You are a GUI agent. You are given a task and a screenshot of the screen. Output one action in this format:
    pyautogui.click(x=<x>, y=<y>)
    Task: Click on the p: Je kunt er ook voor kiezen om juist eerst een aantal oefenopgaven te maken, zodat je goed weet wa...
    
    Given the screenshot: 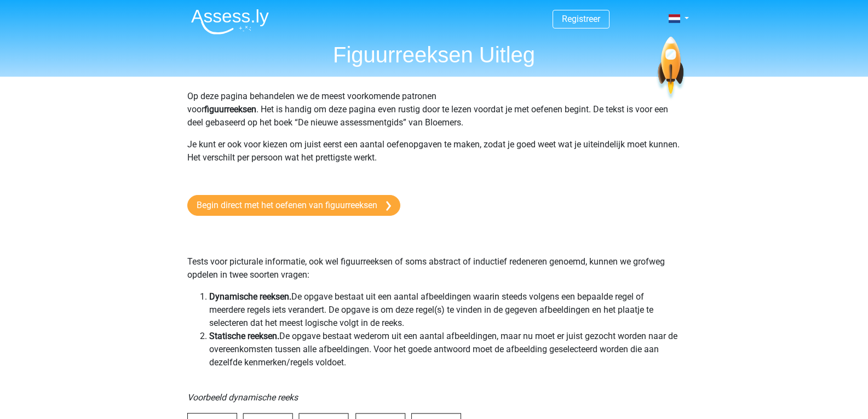 What is the action you would take?
    pyautogui.click(x=434, y=157)
    